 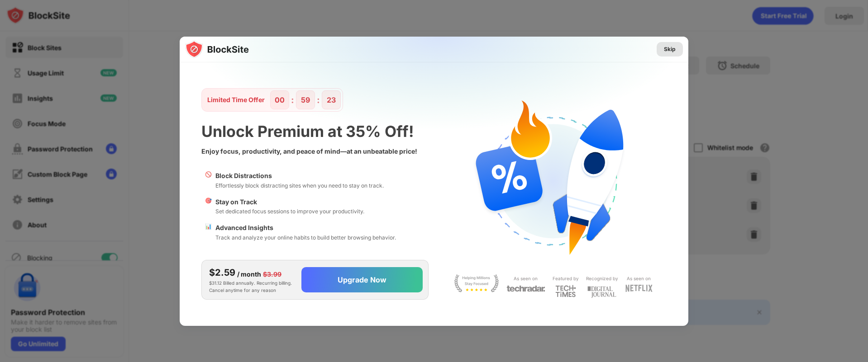 What do you see at coordinates (305, 237) in the screenshot?
I see `div: Track and analyze your online habits to build better browsing behavior.` at bounding box center [305, 237].